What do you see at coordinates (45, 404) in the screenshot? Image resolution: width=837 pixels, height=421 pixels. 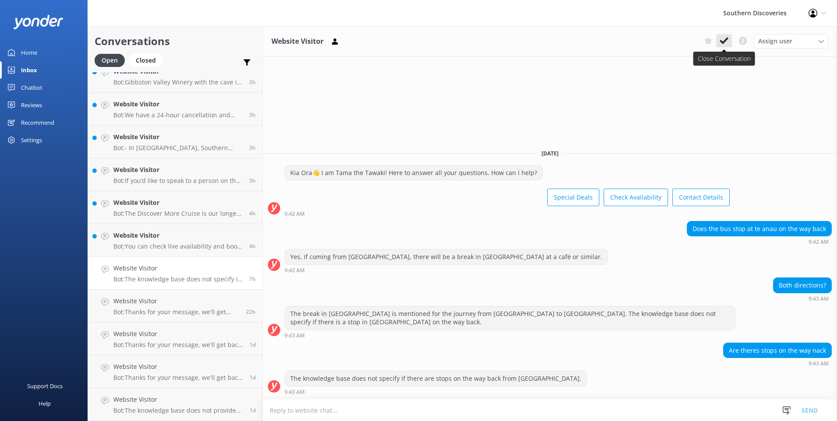 I see `div: Help` at bounding box center [45, 404].